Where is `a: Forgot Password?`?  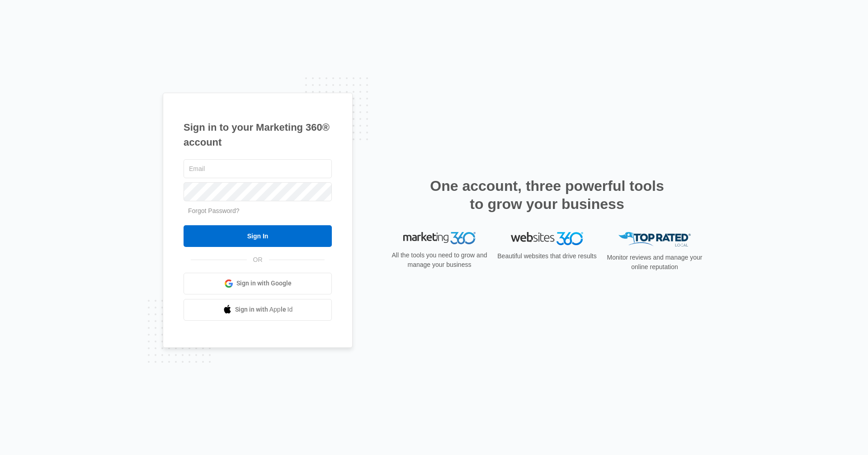 a: Forgot Password? is located at coordinates (214, 211).